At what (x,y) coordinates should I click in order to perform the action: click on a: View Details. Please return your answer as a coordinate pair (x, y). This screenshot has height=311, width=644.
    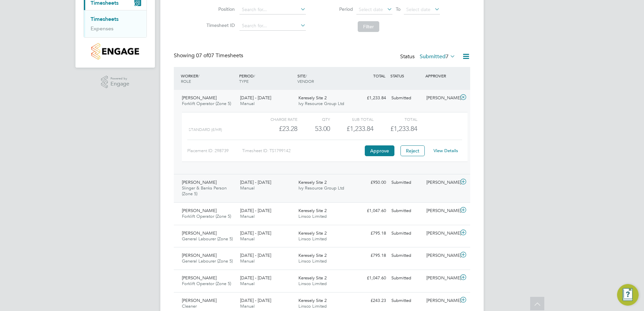
    Looking at the image, I should click on (446, 151).